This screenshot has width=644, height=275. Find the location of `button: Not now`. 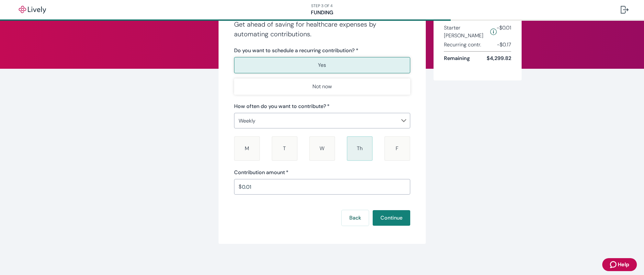

button: Not now is located at coordinates (322, 87).